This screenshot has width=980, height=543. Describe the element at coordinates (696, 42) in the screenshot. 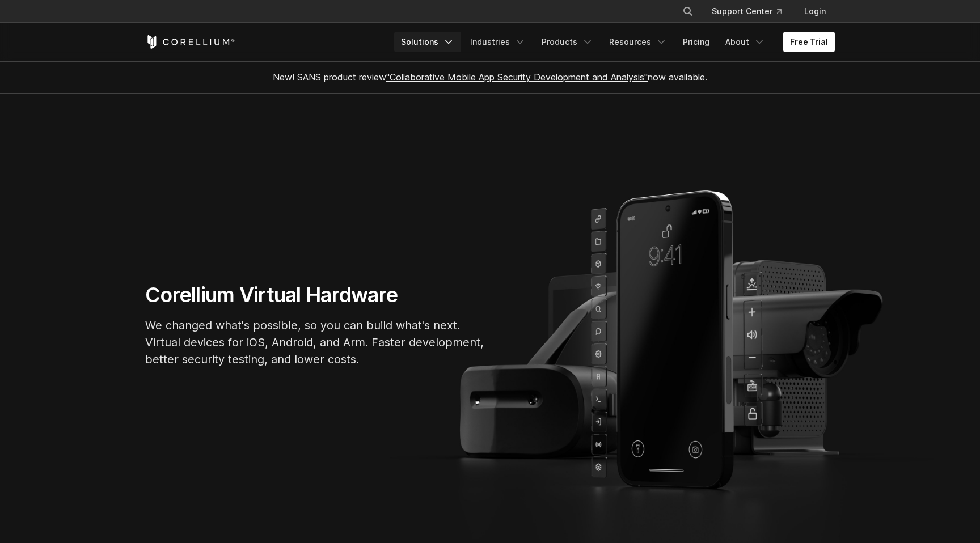

I see `a: Pricing` at that location.